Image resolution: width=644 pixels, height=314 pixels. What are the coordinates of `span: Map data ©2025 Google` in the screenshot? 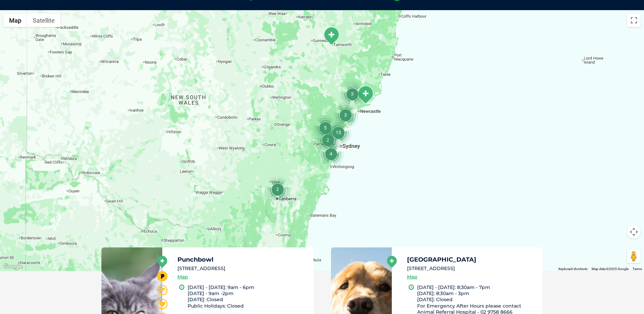 It's located at (610, 269).